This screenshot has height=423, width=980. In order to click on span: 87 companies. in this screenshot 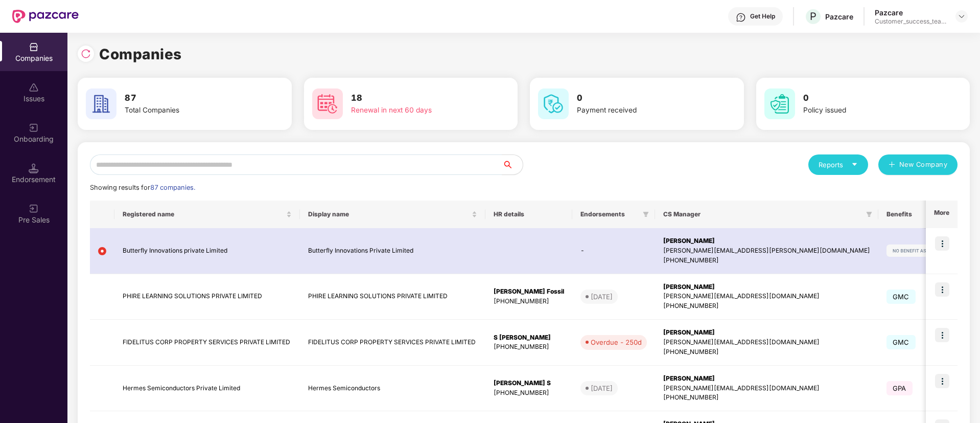, I will do `click(173, 187)`.